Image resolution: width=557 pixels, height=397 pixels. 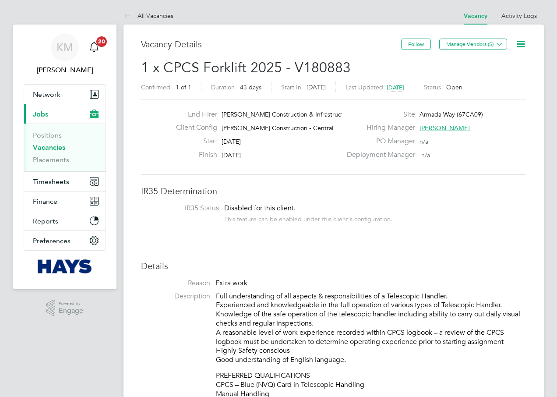 What do you see at coordinates (432, 87) in the screenshot?
I see `label: Status` at bounding box center [432, 87].